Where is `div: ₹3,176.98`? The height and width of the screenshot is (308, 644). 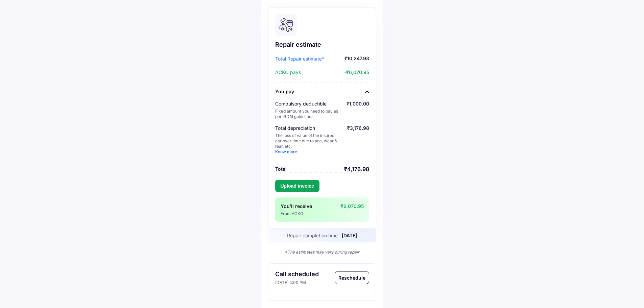 div: ₹3,176.98 is located at coordinates (358, 139).